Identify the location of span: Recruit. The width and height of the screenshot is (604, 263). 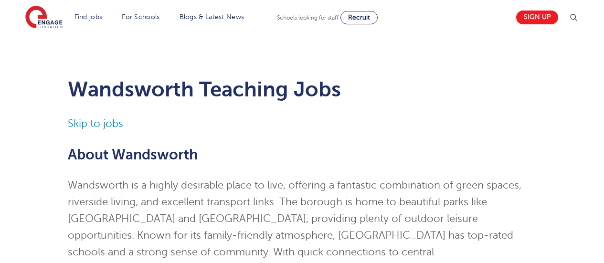
(359, 17).